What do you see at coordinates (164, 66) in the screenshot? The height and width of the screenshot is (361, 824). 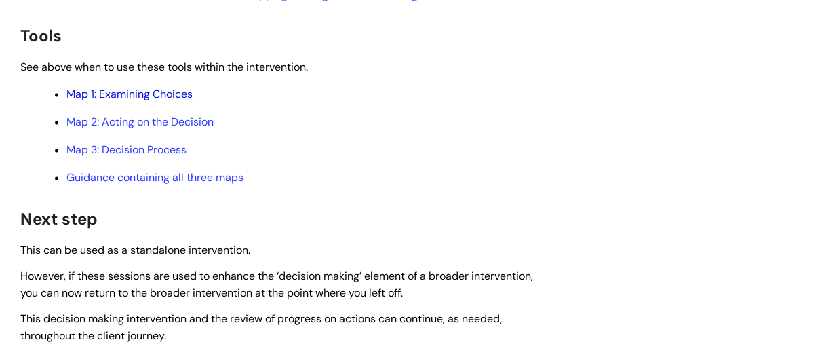 I see `span: See above when to use these tools within the intervention.` at bounding box center [164, 66].